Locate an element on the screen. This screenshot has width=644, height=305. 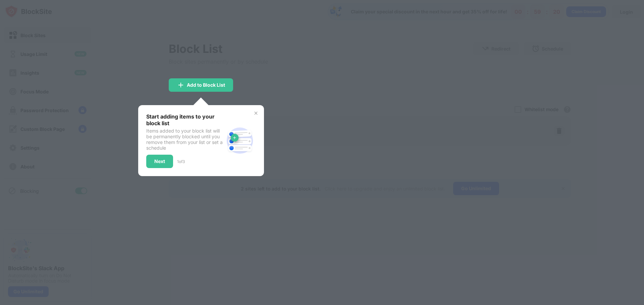
div: Add to Block List is located at coordinates (206, 85).